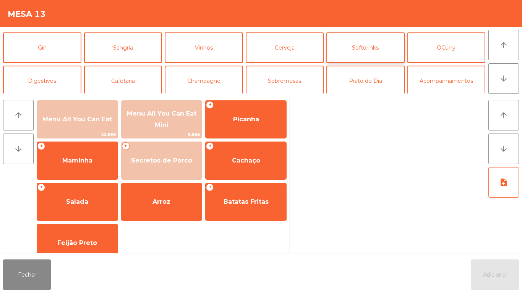  Describe the element at coordinates (77, 119) in the screenshot. I see `span: Menu All You Can Eat` at that location.